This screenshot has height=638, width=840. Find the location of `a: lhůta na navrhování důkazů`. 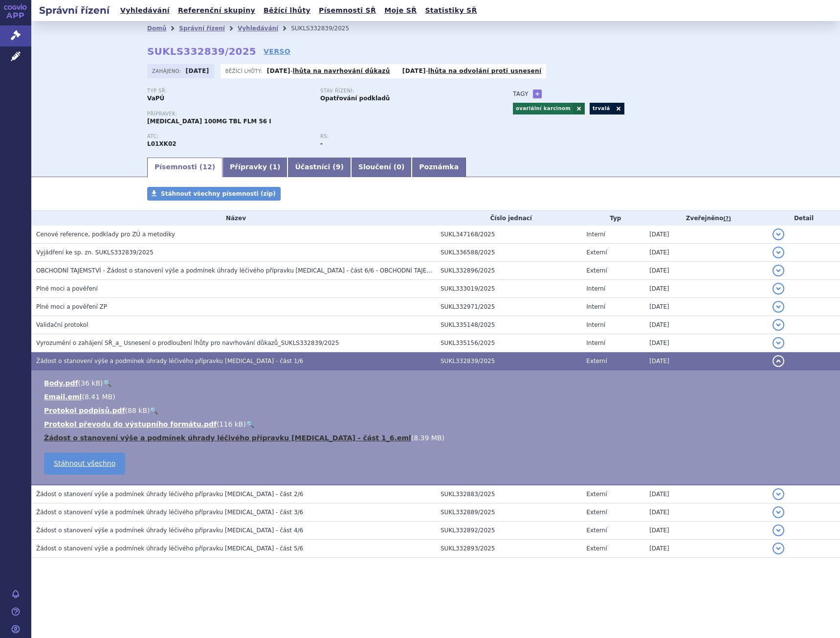

a: lhůta na navrhování důkazů is located at coordinates (341, 71).